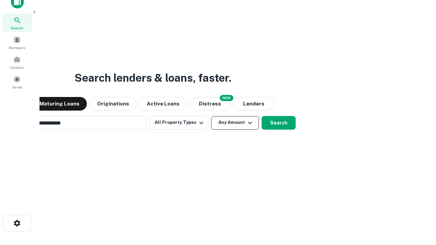  I want to click on a: Search, so click(17, 23).